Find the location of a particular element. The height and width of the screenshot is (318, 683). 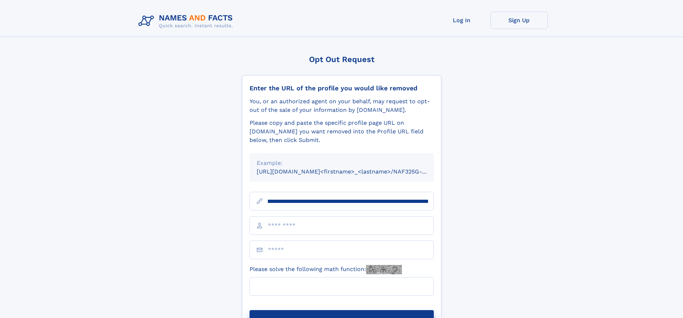

a: Log In is located at coordinates (461, 20).